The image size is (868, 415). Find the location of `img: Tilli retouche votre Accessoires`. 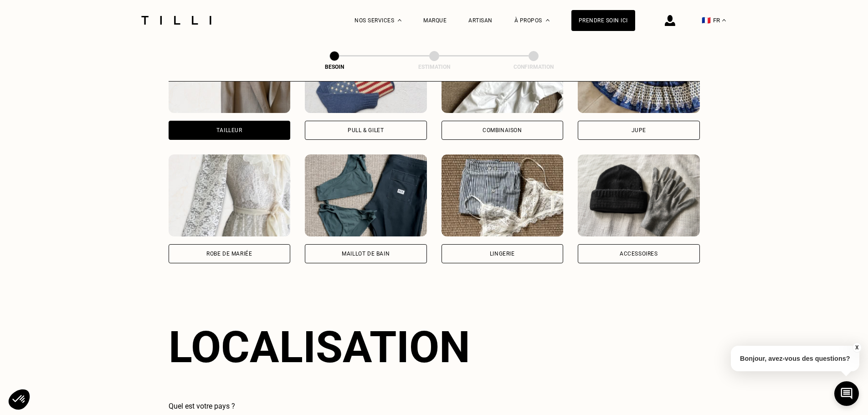

img: Tilli retouche votre Accessoires is located at coordinates (639, 196).